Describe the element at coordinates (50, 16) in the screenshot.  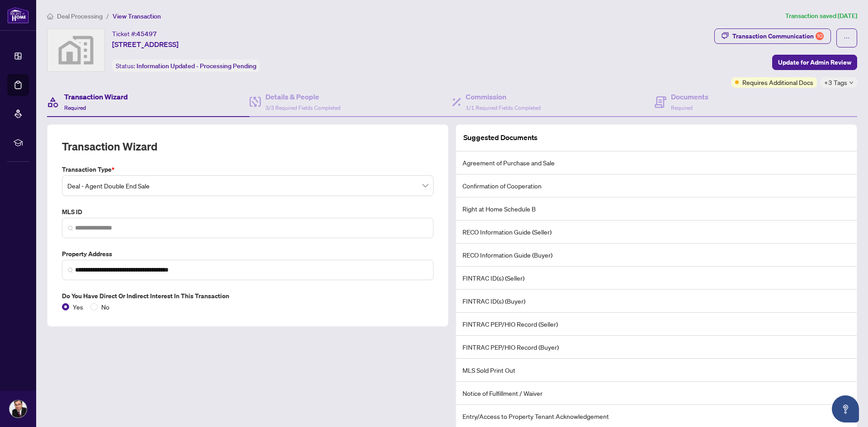
I see `span: home` at that location.